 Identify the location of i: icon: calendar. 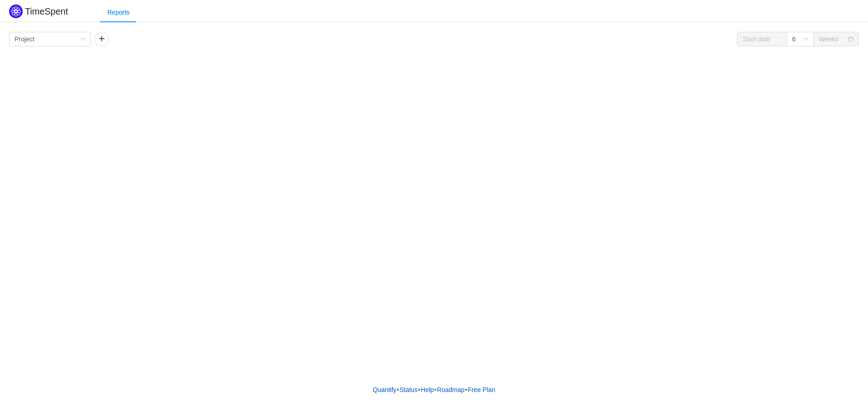
(851, 39).